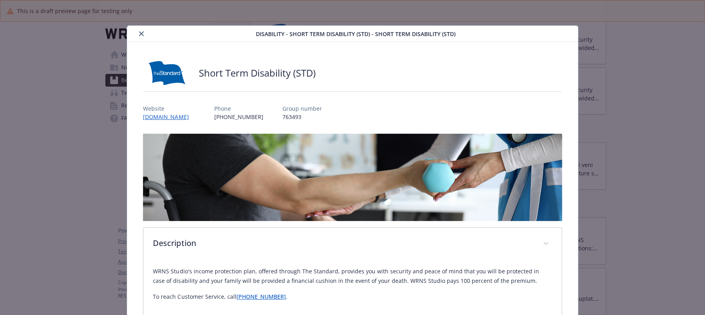 This screenshot has height=315, width=705. Describe the element at coordinates (352, 276) in the screenshot. I see `p: WRNS Studio's income protection plan, offered through The Standard, provides you with security an...` at that location.